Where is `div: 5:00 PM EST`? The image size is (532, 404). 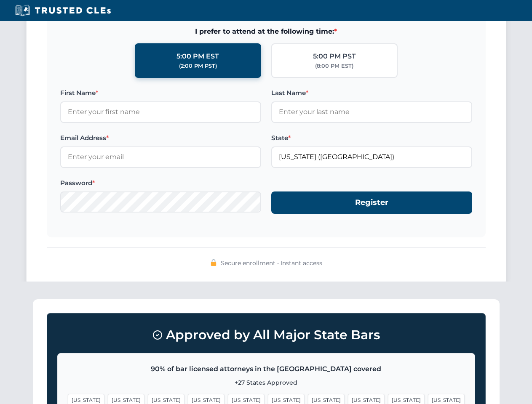 div: 5:00 PM EST is located at coordinates (197, 56).